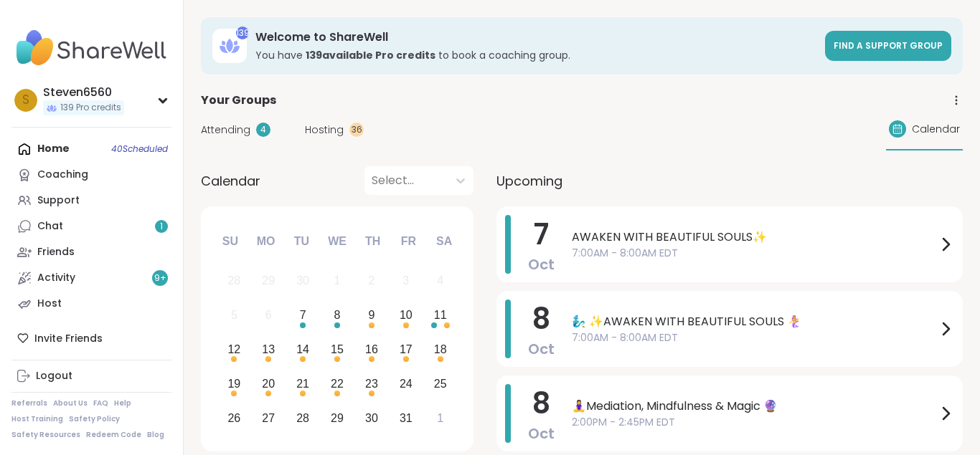  Describe the element at coordinates (440, 383) in the screenshot. I see `div: Choose Saturday, October 25th, 2025` at that location.